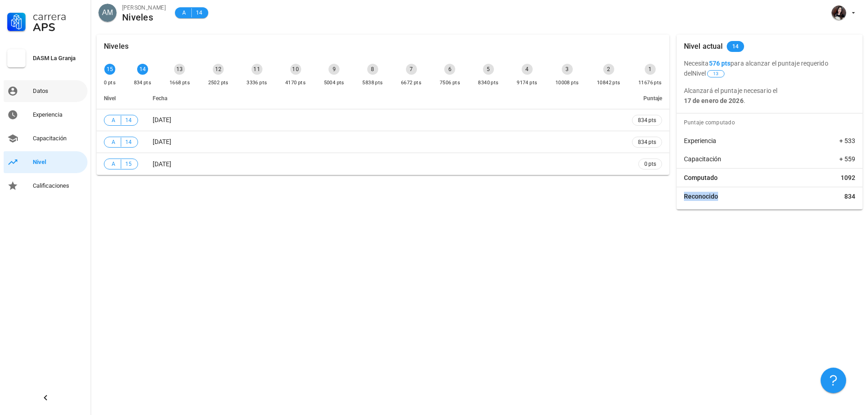 The width and height of the screenshot is (868, 415). Describe the element at coordinates (334, 69) in the screenshot. I see `div: 9` at that location.